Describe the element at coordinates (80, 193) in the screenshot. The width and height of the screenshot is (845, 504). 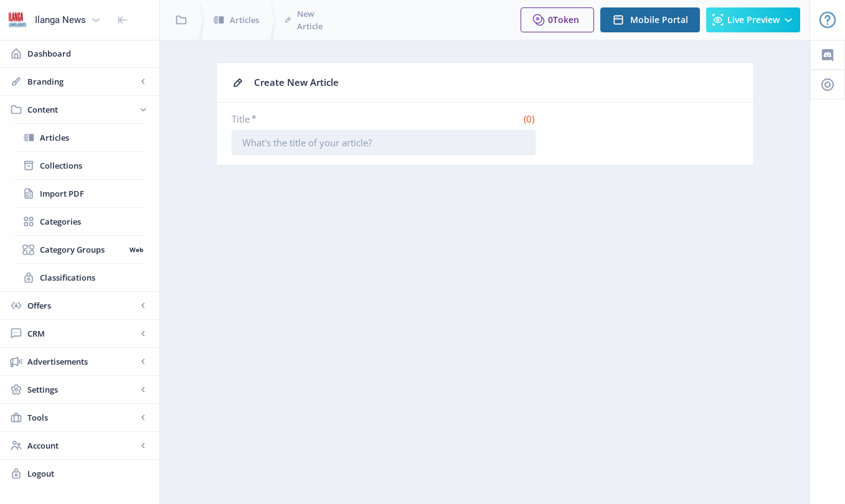
I see `a: Import PDF` at that location.